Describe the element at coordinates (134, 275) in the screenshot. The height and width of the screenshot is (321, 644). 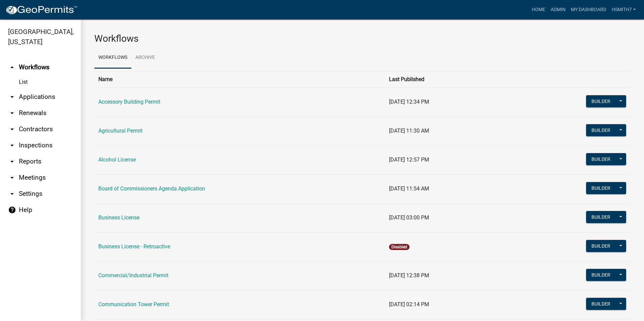
I see `a: Commercial/Industrial Permit` at that location.